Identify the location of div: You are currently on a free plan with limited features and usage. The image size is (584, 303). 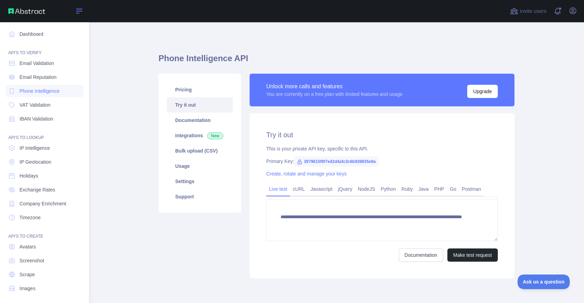
(334, 94).